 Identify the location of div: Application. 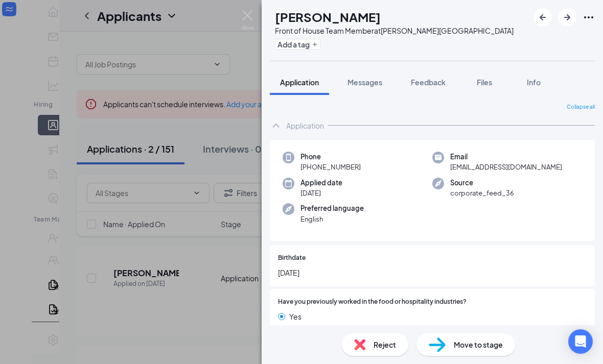
(305, 126).